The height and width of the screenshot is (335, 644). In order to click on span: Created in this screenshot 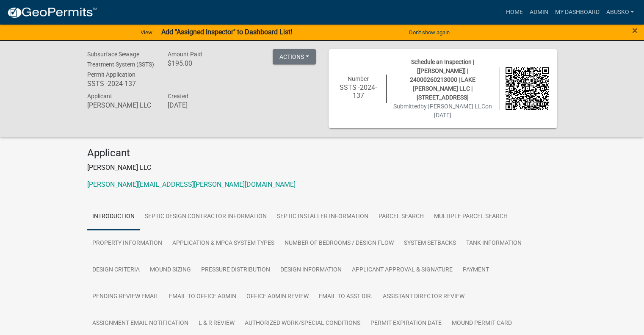, I will do `click(177, 96)`.